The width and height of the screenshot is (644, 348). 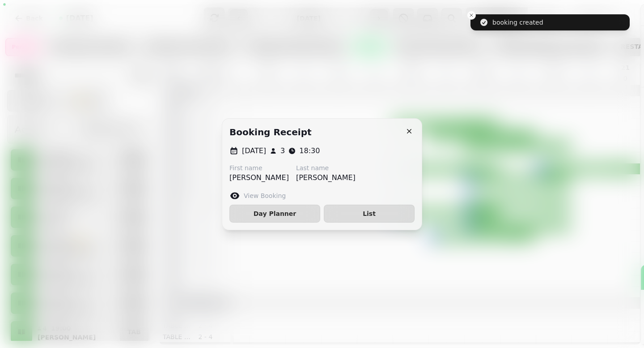 I want to click on label: Last name, so click(x=325, y=168).